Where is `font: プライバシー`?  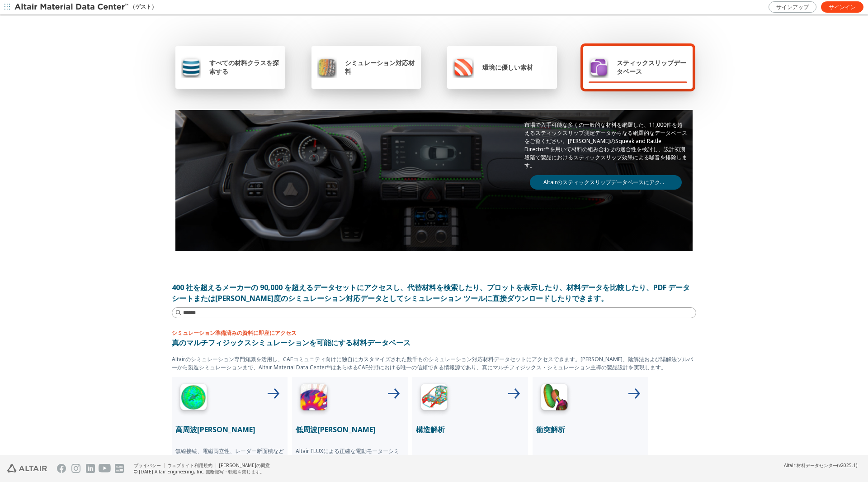 font: プライバシー is located at coordinates (147, 465).